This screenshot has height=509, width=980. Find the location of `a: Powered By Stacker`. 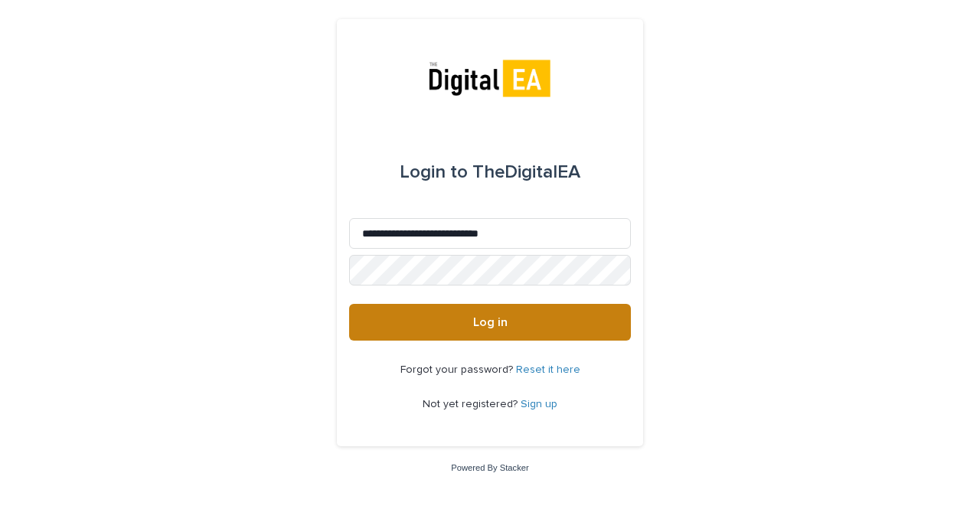

a: Powered By Stacker is located at coordinates (490, 468).